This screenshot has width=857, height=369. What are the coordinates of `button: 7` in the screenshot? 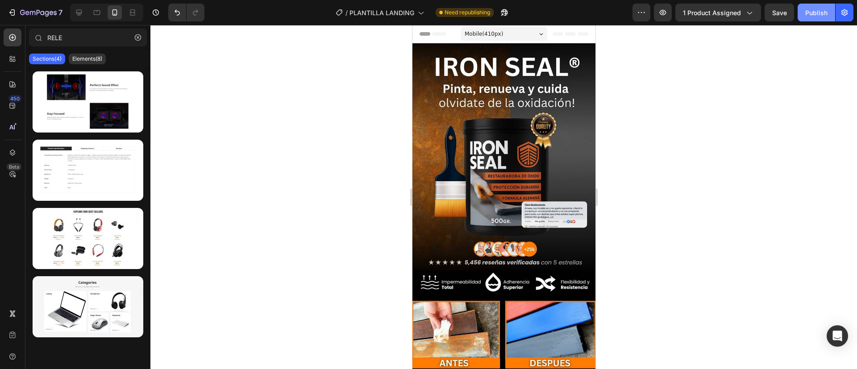 It's located at (35, 12).